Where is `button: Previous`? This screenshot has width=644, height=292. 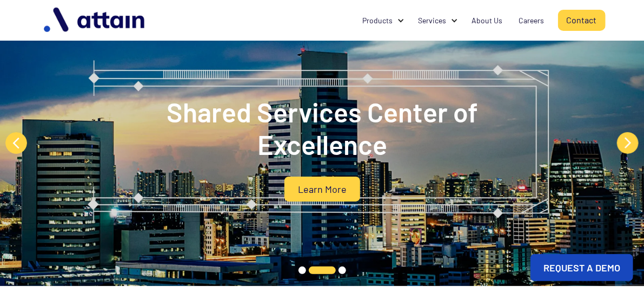
button: Previous is located at coordinates (16, 143).